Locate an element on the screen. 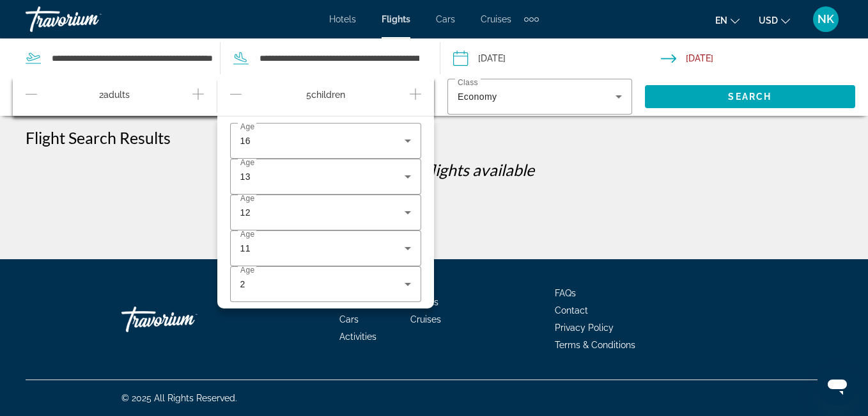 The width and height of the screenshot is (868, 416). span: Adults is located at coordinates (116, 94).